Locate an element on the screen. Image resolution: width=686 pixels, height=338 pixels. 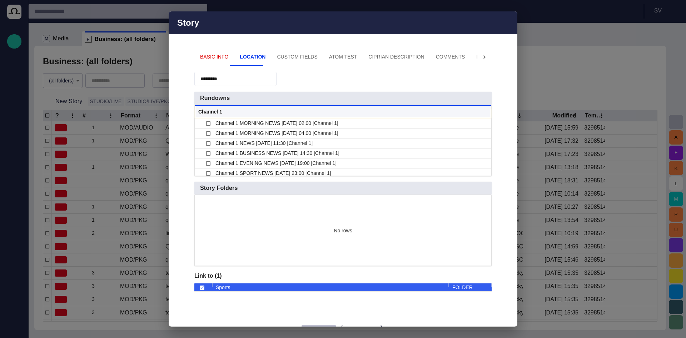
div: No rows is located at coordinates (343, 231).